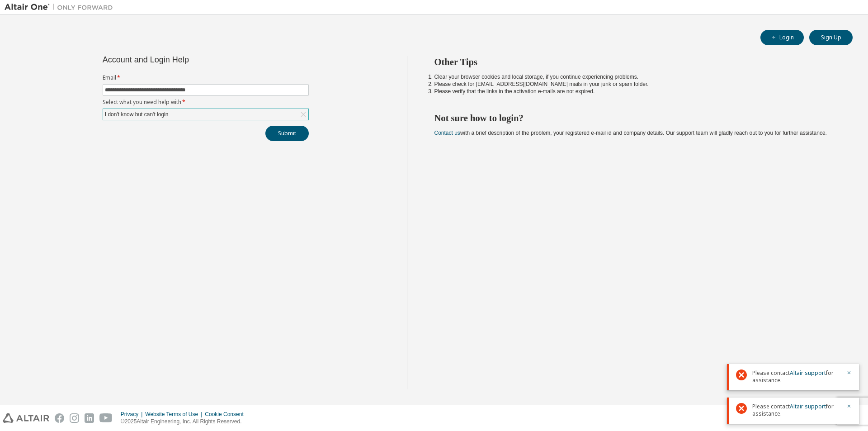 This screenshot has width=868, height=431. Describe the element at coordinates (636, 77) in the screenshot. I see `li: Clear your browser cookies and local storage, if you continue experiencing problems.` at that location.